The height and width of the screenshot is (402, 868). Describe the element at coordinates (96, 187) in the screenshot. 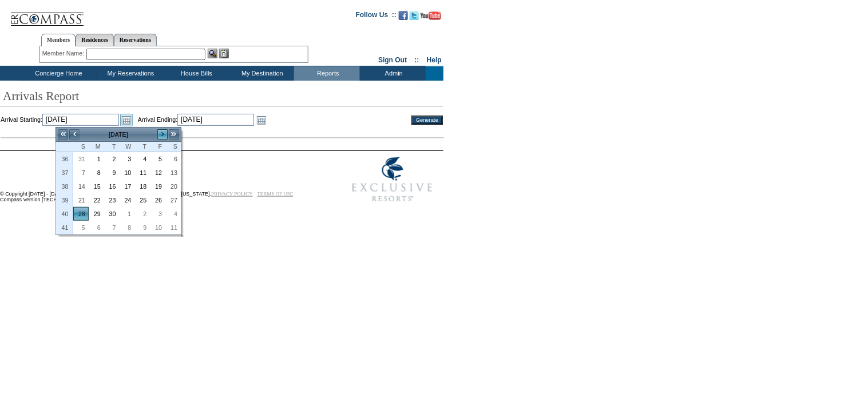

I see `a: 15` at that location.